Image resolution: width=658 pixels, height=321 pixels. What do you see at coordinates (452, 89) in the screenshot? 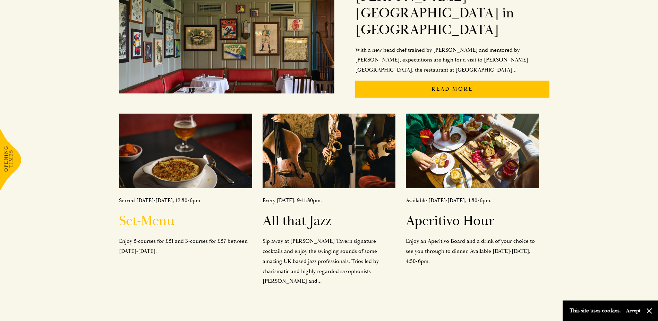
I see `p: Read More` at bounding box center [452, 89].